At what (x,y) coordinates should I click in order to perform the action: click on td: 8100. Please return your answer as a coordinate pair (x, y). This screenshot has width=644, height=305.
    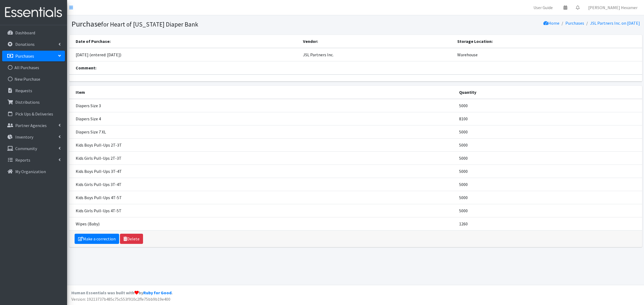
    Looking at the image, I should click on (548, 118).